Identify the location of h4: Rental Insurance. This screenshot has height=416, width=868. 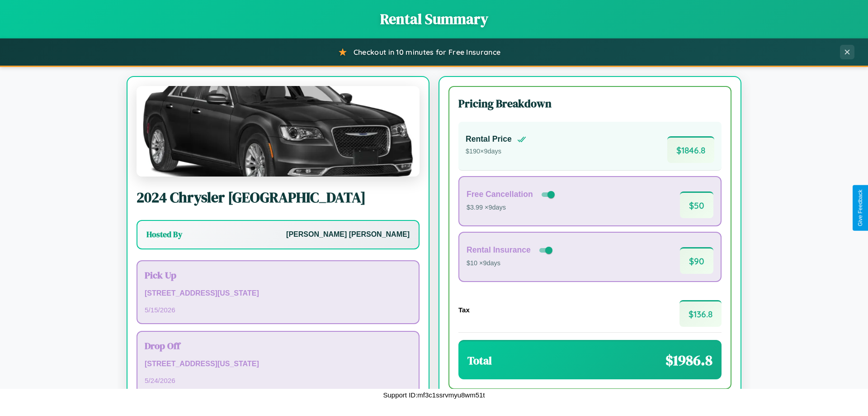
(499, 250).